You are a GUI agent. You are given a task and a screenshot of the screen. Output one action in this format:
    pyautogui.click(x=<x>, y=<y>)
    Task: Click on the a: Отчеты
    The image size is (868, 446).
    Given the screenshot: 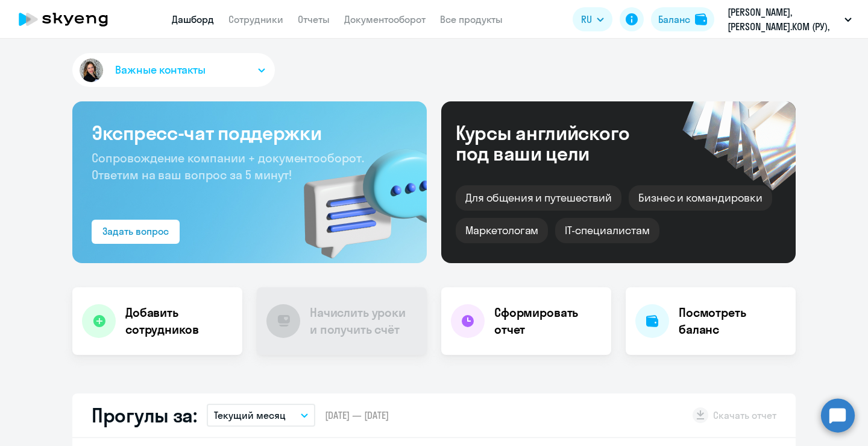 What is the action you would take?
    pyautogui.click(x=313, y=19)
    